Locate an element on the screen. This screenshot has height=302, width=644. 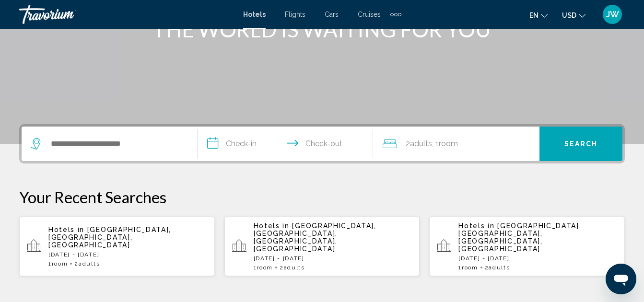
a: Cruises is located at coordinates (369, 14).